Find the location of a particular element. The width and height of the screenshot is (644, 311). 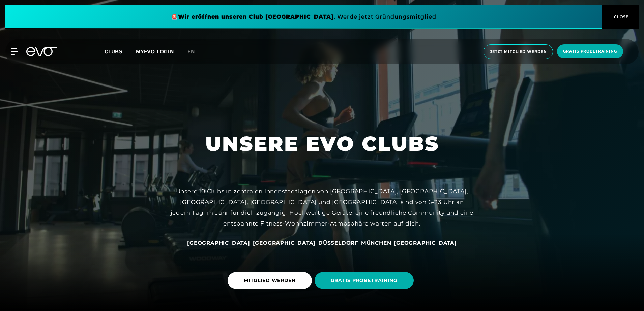

button: CLOSE is located at coordinates (620, 17).